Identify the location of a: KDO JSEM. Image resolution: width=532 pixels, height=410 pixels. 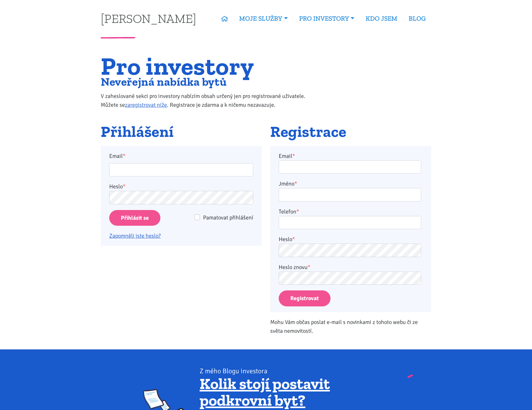
(381, 19).